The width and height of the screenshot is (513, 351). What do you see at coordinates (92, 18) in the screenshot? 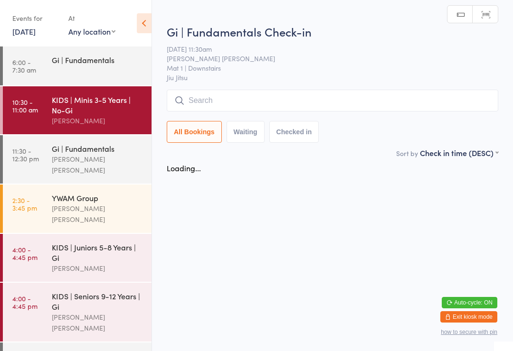
I see `div: At` at bounding box center [92, 18].